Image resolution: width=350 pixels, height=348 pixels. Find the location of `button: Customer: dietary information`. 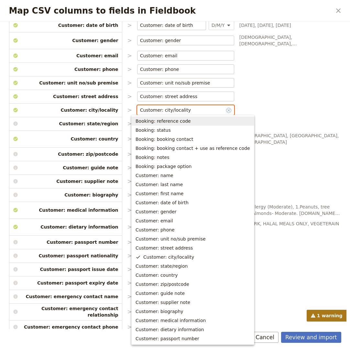

button: Customer: dietary information is located at coordinates (193, 329).